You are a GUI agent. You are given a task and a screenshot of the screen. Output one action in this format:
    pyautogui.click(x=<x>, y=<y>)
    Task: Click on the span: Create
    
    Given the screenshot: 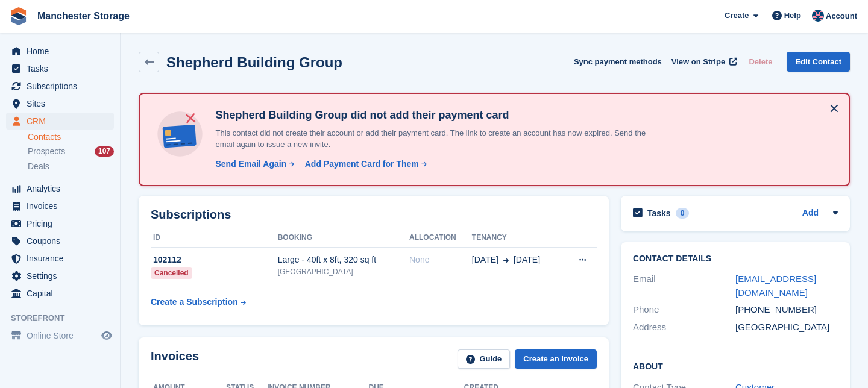 What is the action you would take?
    pyautogui.click(x=736, y=16)
    